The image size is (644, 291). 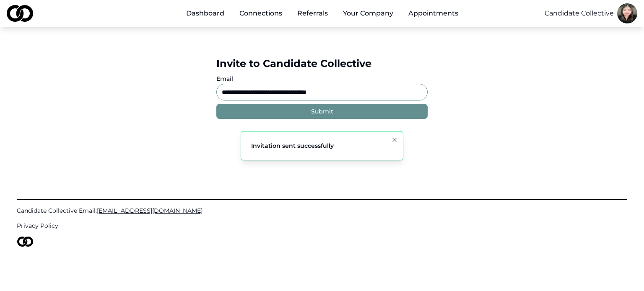 I want to click on nav: Main, so click(x=322, y=14).